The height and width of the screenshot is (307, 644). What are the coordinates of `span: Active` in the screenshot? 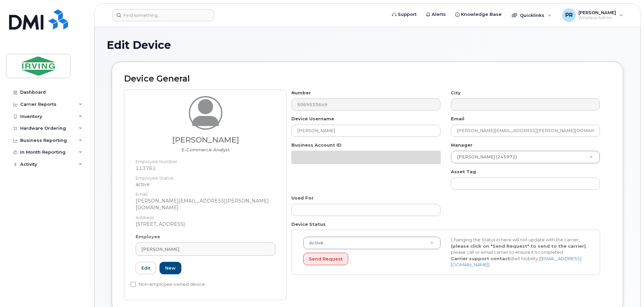 It's located at (315, 243).